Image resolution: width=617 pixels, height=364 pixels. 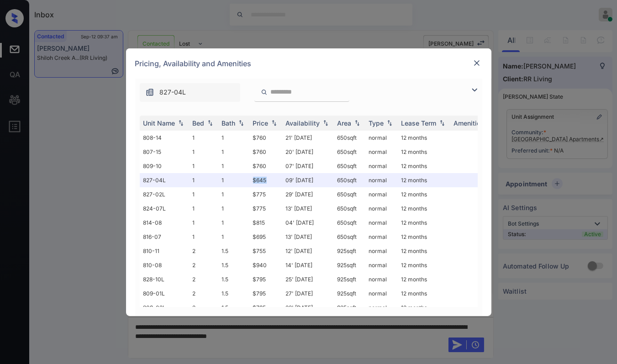 I want to click on div: Unit Name, so click(x=159, y=123).